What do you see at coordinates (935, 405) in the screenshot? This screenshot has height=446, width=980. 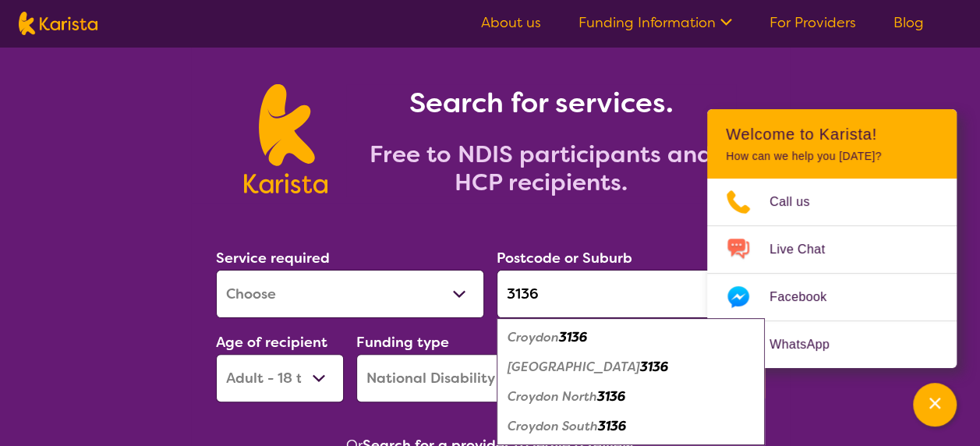 I see `button: Channel Menu` at bounding box center [935, 405].